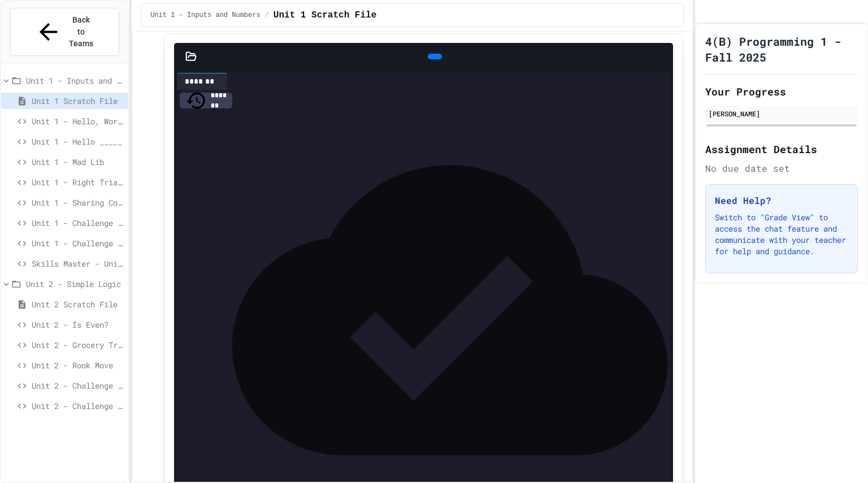  I want to click on span: Unit 1 - Right Triangle Calculator, so click(77, 182).